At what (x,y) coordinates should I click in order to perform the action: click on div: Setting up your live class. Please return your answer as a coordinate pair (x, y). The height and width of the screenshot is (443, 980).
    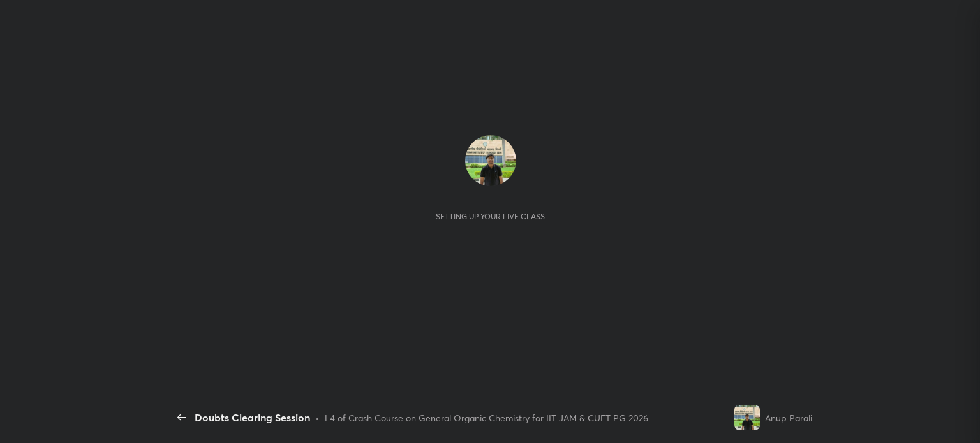
    Looking at the image, I should click on (490, 216).